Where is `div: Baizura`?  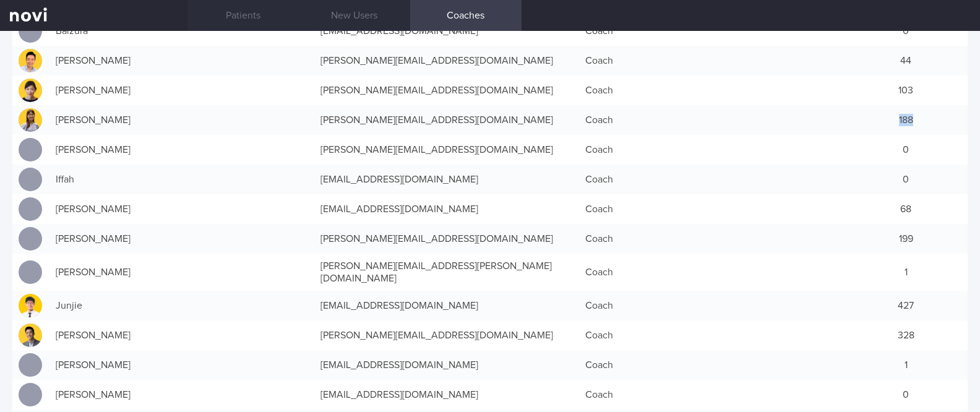 div: Baizura is located at coordinates (182, 31).